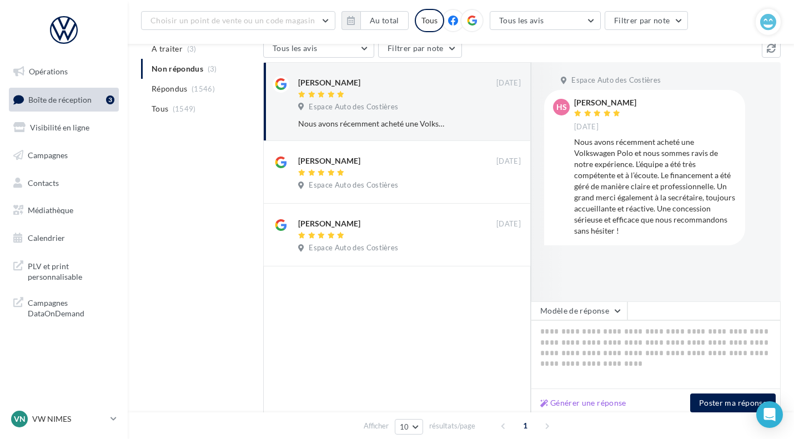 The image size is (794, 439). What do you see at coordinates (376, 426) in the screenshot?
I see `span: Afficher` at bounding box center [376, 426].